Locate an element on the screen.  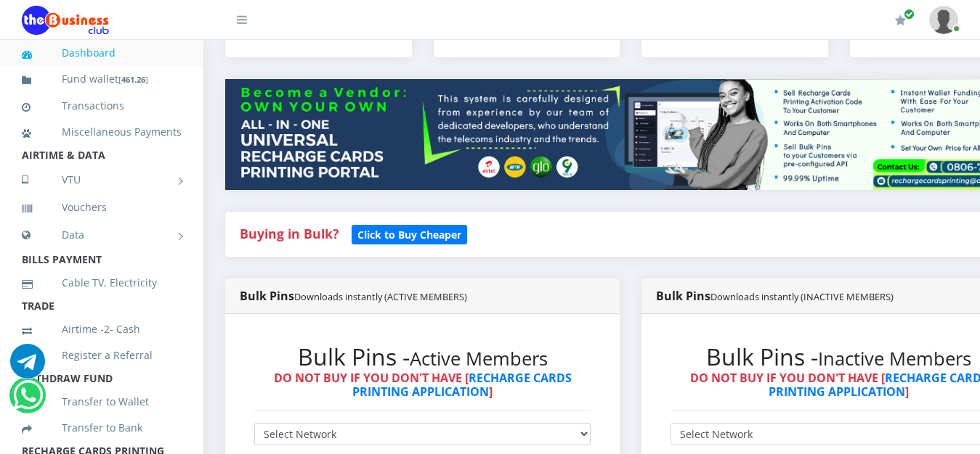
strong: Buying in Bulk? is located at coordinates (289, 233).